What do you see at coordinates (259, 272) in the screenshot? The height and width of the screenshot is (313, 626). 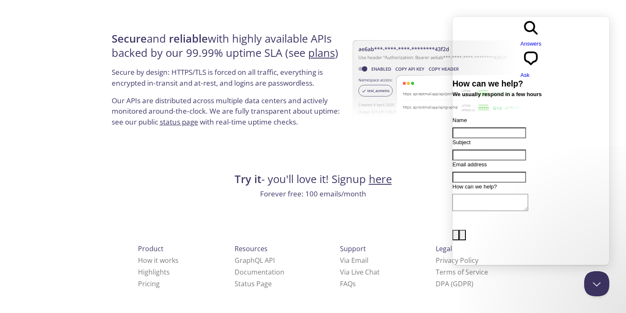 I see `a: Documentation` at bounding box center [259, 272].